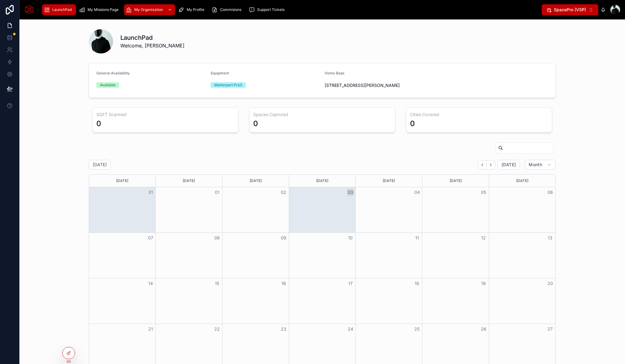 The width and height of the screenshot is (625, 364). What do you see at coordinates (165, 114) in the screenshot?
I see `h3: SQFT Scanned` at bounding box center [165, 114].